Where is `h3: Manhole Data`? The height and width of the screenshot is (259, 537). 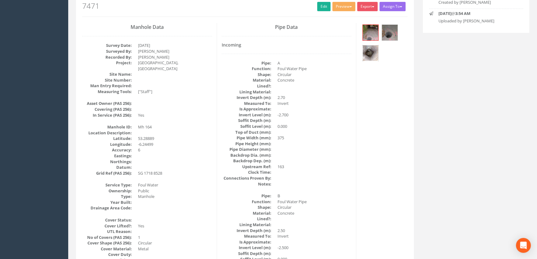 h3: Manhole Data is located at coordinates (147, 27).